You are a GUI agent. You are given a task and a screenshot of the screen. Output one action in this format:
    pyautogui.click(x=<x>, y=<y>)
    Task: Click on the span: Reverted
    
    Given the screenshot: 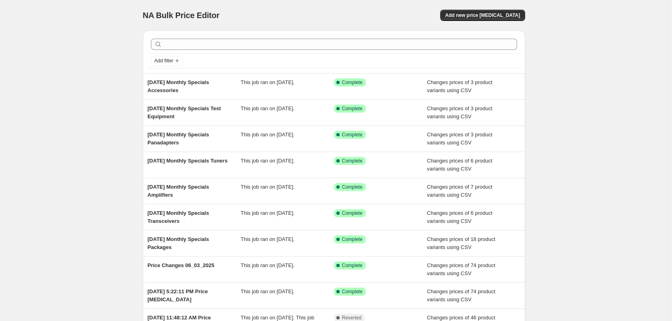 What is the action you would take?
    pyautogui.click(x=352, y=318)
    